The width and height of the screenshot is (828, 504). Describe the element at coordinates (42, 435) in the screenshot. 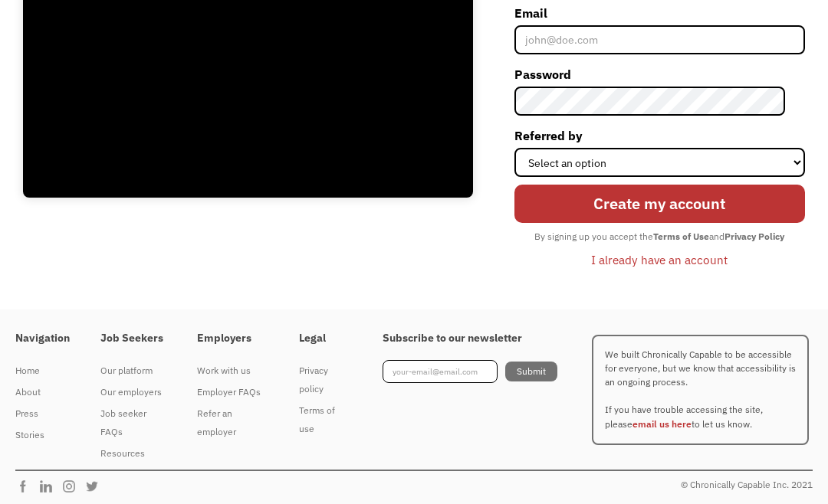

I see `div: Stories` at that location.